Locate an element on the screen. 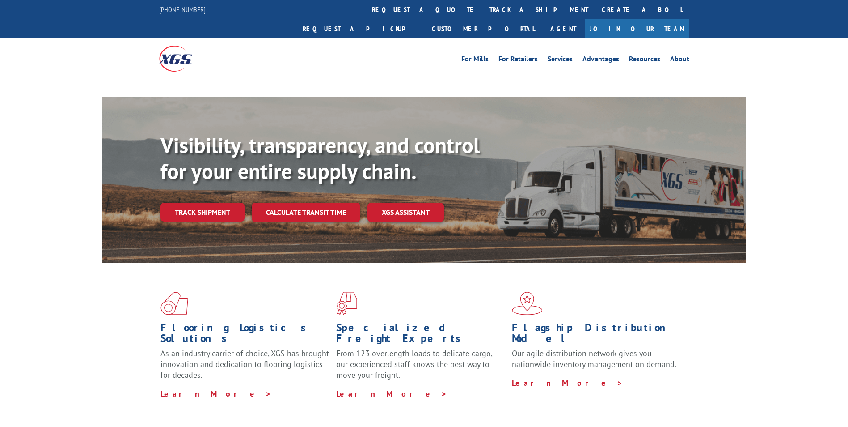 The image size is (848, 427). h1: Flooring Logistics Solutions is located at coordinates (245, 335).